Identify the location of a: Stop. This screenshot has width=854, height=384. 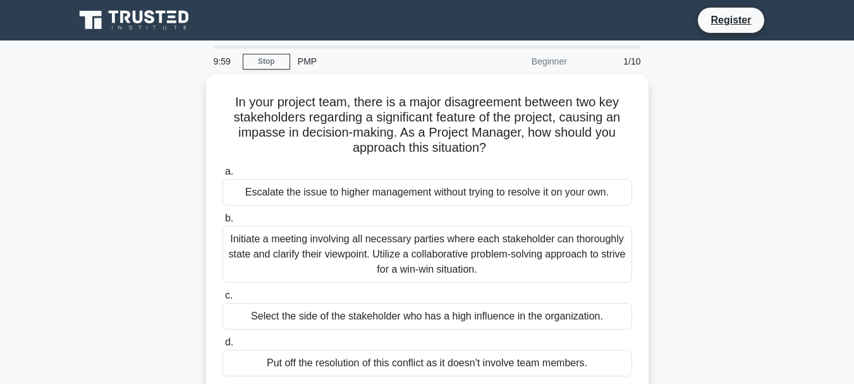
(266, 61).